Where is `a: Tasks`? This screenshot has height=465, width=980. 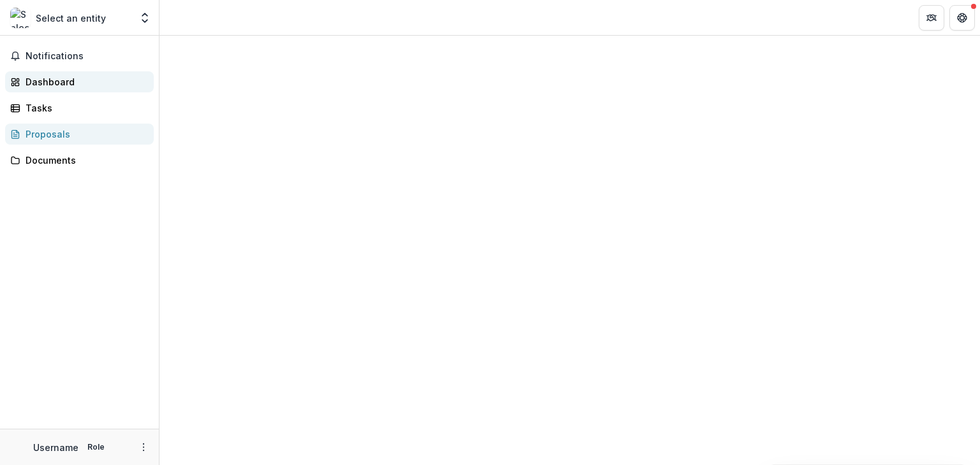 a: Tasks is located at coordinates (79, 107).